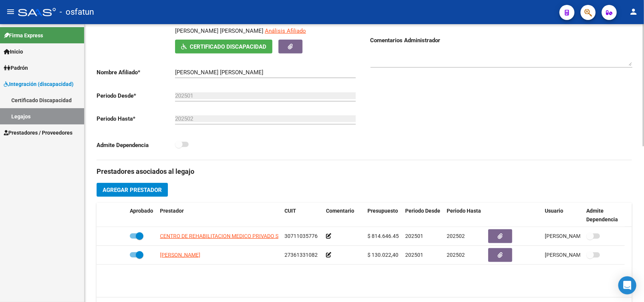  Describe the element at coordinates (136, 145) in the screenshot. I see `p: Admite Dependencia` at that location.